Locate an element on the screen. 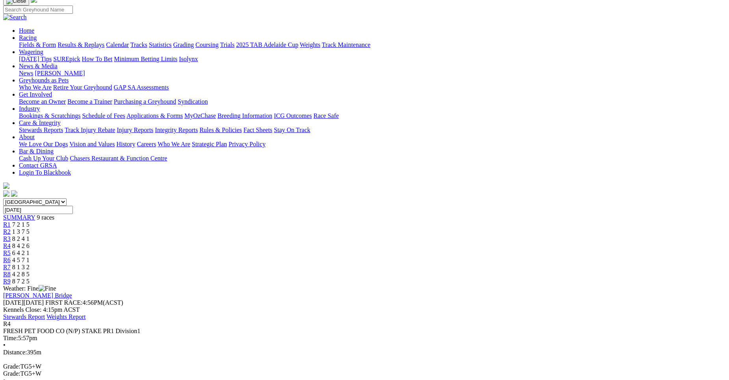 This screenshot has width=729, height=380. a: About is located at coordinates (27, 137).